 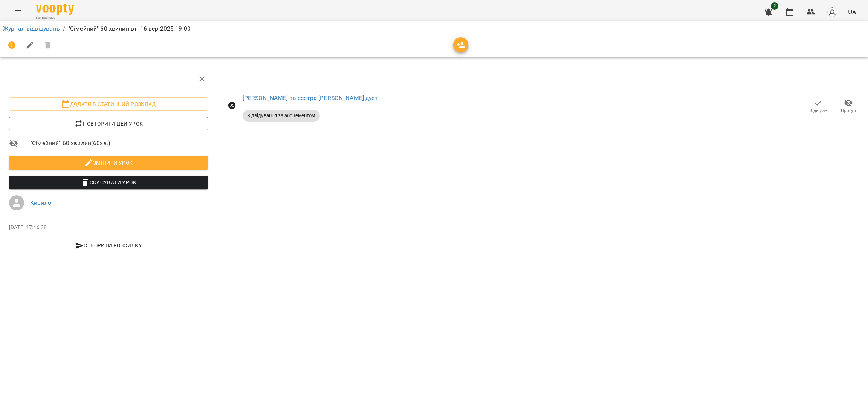 I want to click on button: Змінити урок, so click(x=108, y=163).